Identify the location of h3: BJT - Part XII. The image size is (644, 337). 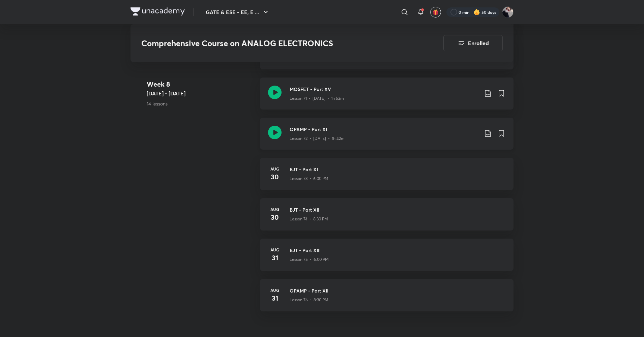
(398, 210).